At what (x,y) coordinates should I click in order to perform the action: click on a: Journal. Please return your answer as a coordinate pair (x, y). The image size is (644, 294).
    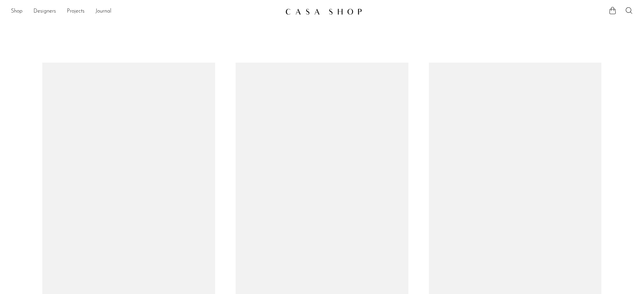
    Looking at the image, I should click on (103, 12).